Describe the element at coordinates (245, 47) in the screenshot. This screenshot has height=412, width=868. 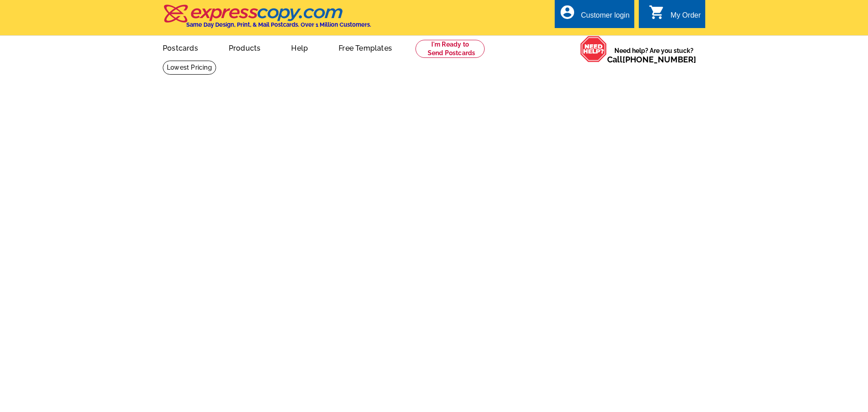
I see `a: Products` at that location.